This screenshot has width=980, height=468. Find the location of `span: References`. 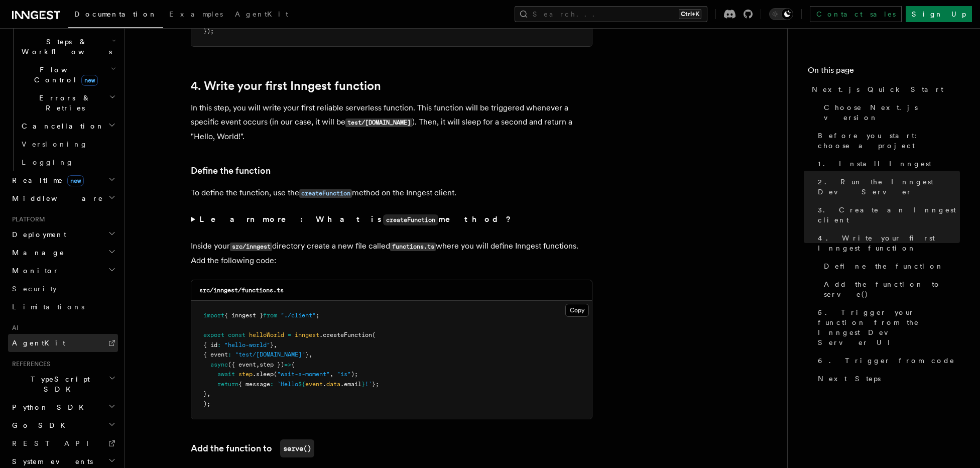

span: References is located at coordinates (29, 364).